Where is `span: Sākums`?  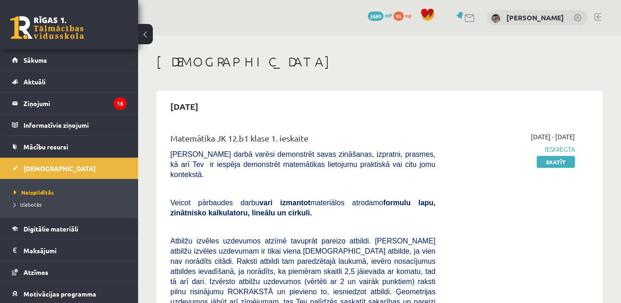
span: Sākums is located at coordinates (35, 60).